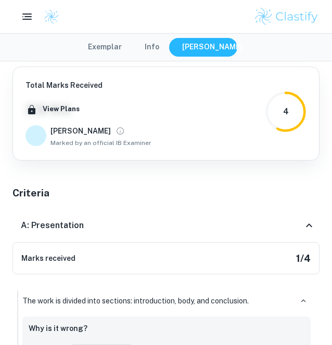 The width and height of the screenshot is (332, 345). Describe the element at coordinates (166, 193) in the screenshot. I see `h5: Criteria` at that location.